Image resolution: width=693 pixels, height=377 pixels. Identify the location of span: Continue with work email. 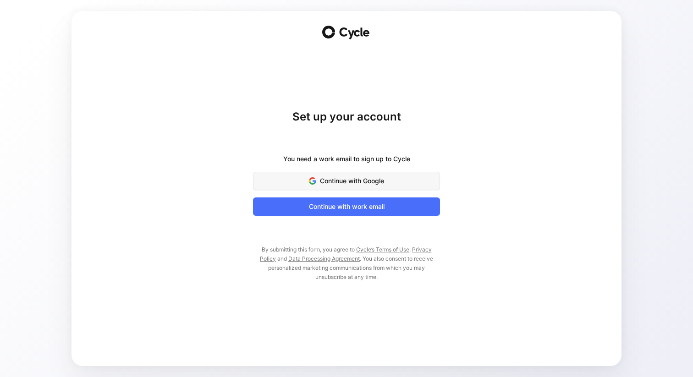
(347, 207).